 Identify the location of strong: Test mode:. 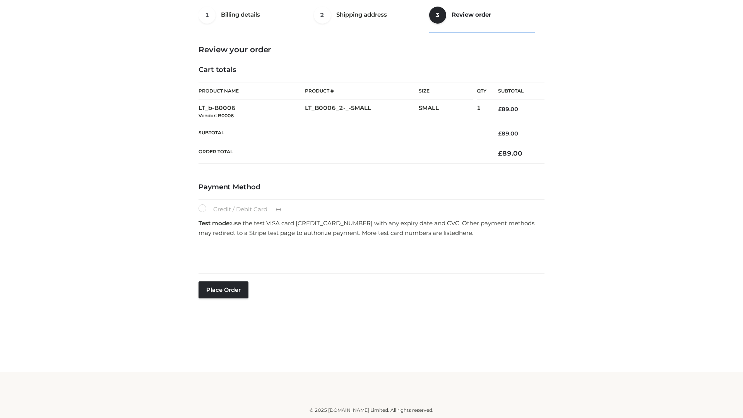
(215, 223).